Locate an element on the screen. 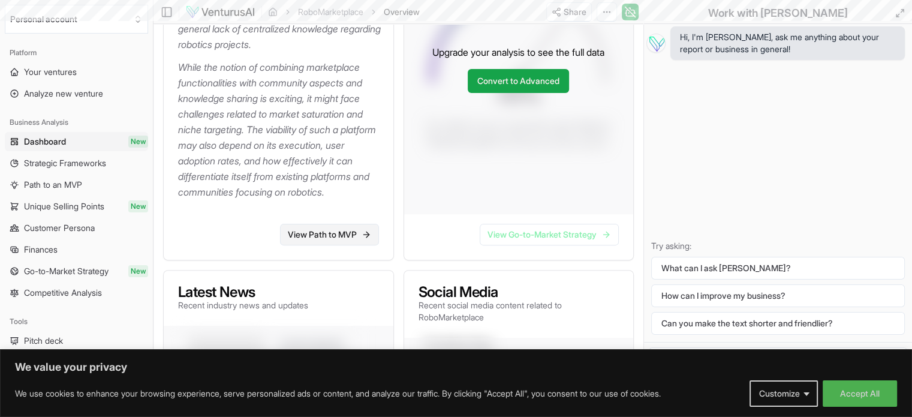 This screenshot has height=417, width=912. span: Finances is located at coordinates (41, 250).